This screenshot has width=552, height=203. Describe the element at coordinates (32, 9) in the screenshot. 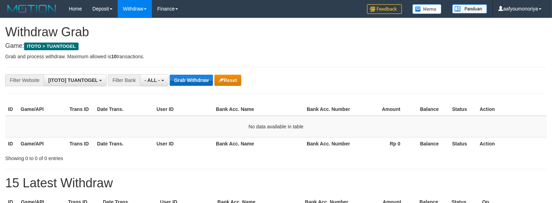

I see `img: MOTION_logo.png` at that location.